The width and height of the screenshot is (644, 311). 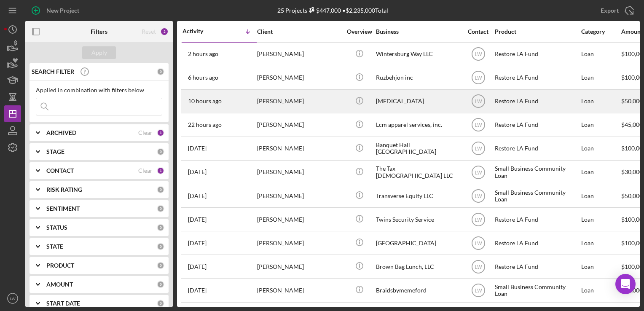 What do you see at coordinates (60, 266) in the screenshot?
I see `b: PRODUCT` at bounding box center [60, 266].